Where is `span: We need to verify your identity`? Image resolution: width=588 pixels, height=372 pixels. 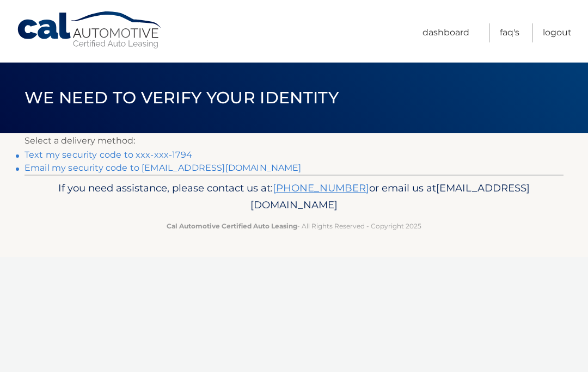
span: We need to verify your identity is located at coordinates (182, 97).